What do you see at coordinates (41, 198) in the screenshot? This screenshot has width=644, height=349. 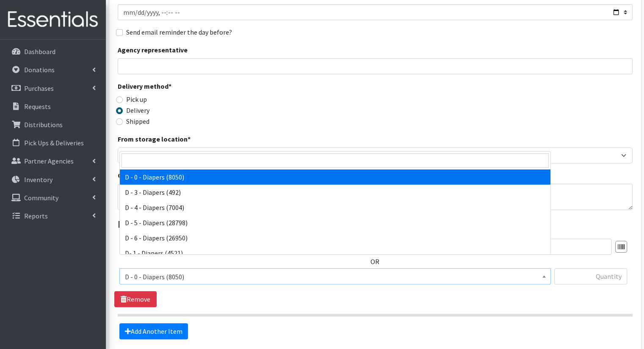 I see `p: Community` at bounding box center [41, 198].